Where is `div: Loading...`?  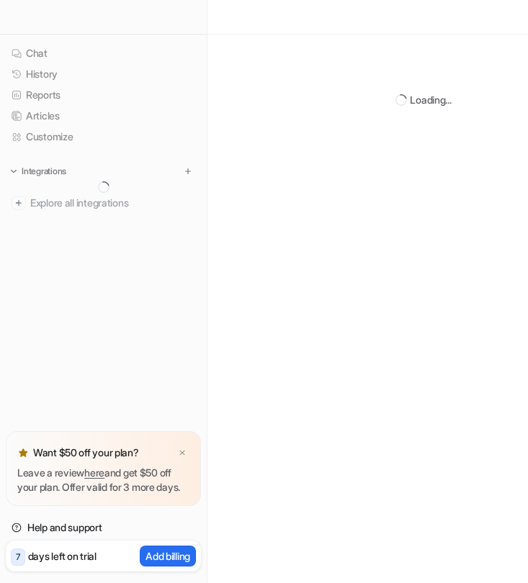
div: Loading... is located at coordinates (430, 99).